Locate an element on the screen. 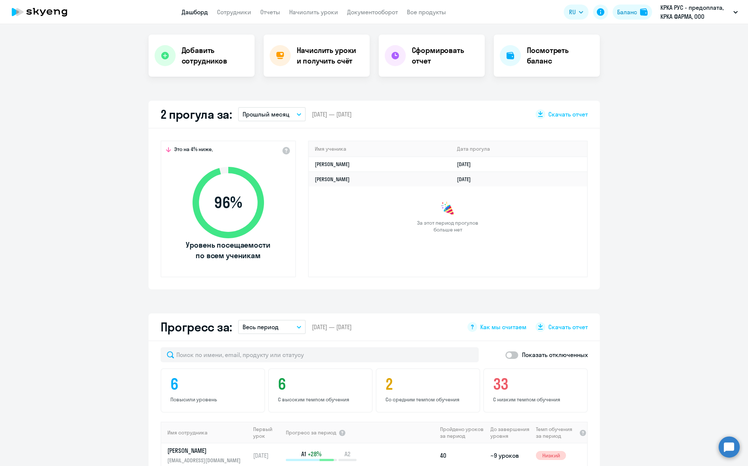  p: Показать отключенных is located at coordinates (554, 355).